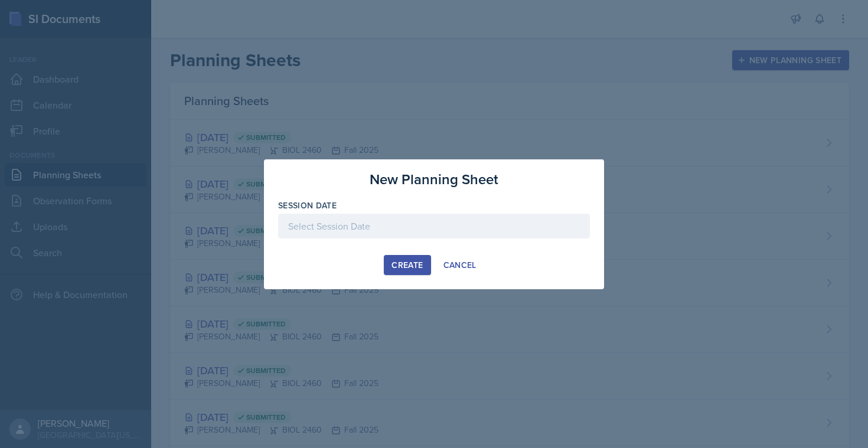 This screenshot has height=448, width=868. I want to click on button: Cancel, so click(460, 265).